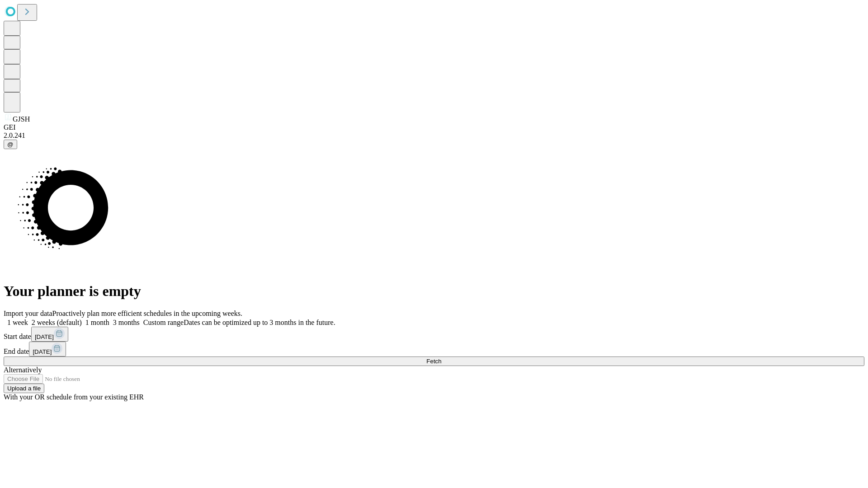 Image resolution: width=868 pixels, height=488 pixels. I want to click on span: 3 months, so click(126, 322).